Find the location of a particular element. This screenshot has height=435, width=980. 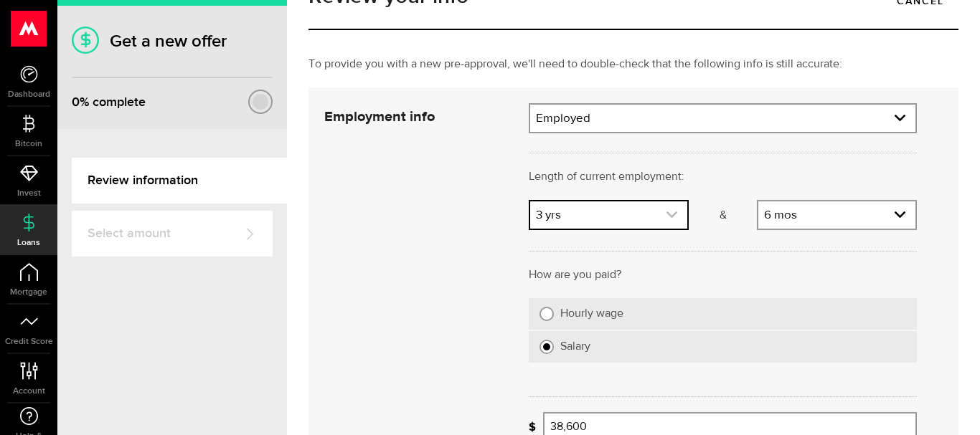

label: Hourly wage is located at coordinates (733, 314).